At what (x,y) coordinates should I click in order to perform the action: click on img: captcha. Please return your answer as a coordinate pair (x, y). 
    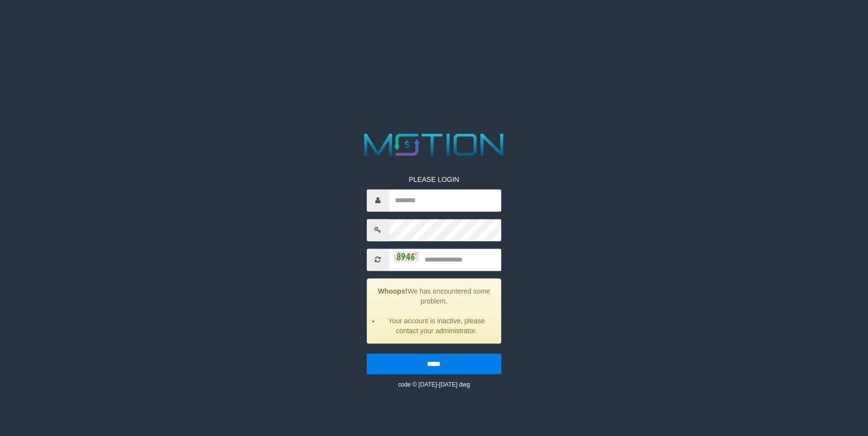
    Looking at the image, I should click on (406, 257).